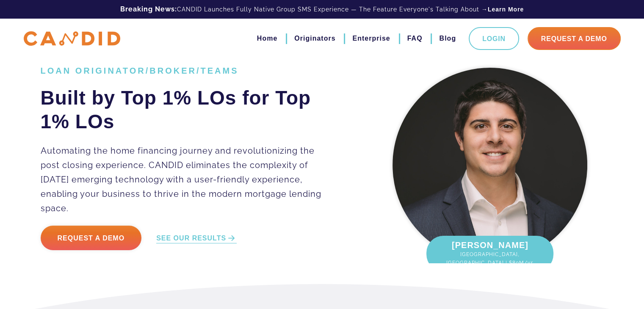 This screenshot has height=309, width=644. What do you see at coordinates (490, 165) in the screenshot?
I see `img: Lucas Johnson` at bounding box center [490, 165].